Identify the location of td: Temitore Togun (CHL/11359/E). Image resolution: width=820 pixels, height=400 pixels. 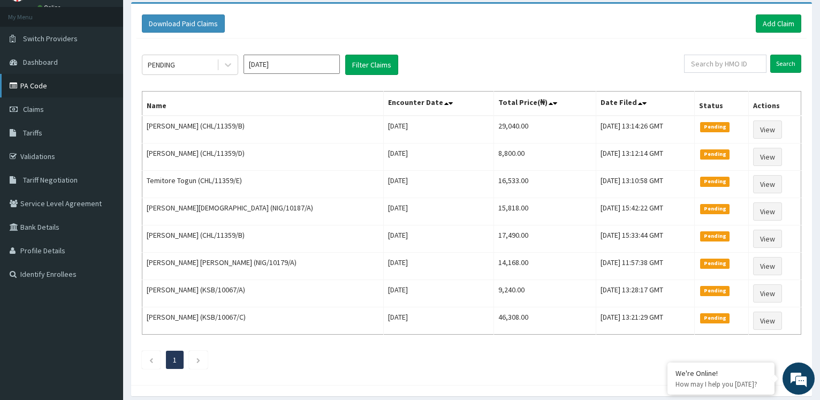
(263, 184).